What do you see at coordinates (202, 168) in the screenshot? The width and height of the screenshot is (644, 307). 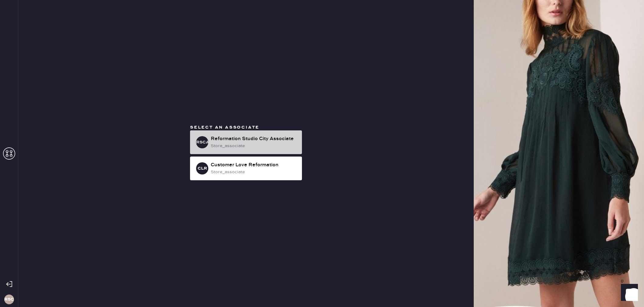 I see `h3: CLR` at bounding box center [202, 168].